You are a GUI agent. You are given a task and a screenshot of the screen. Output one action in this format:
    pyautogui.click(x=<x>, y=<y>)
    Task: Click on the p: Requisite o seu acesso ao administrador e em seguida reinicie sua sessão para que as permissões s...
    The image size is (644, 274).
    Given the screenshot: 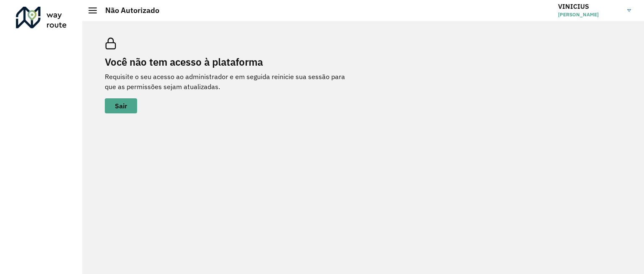 What is the action you would take?
    pyautogui.click(x=230, y=82)
    